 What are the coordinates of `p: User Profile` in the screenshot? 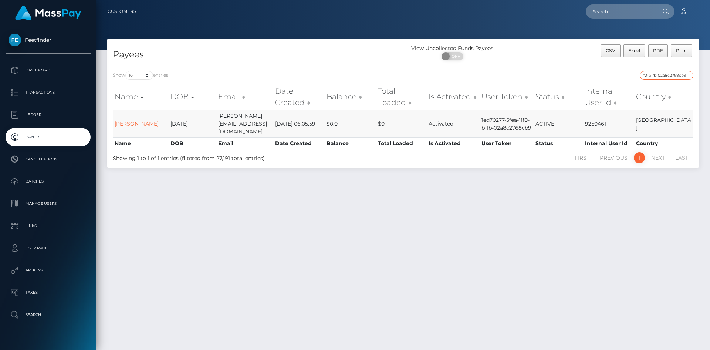 It's located at (48, 248).